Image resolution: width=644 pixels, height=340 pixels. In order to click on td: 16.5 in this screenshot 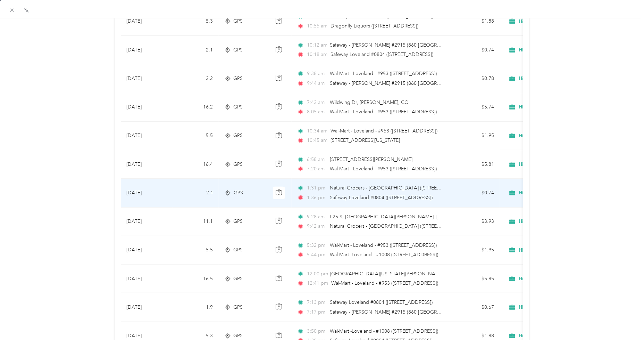, I will do `click(196, 279)`.